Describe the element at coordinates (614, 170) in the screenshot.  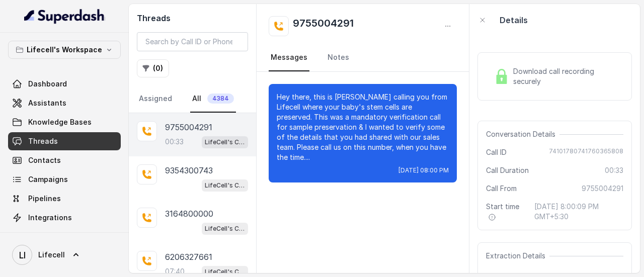
I see `span: 00:33` at that location.